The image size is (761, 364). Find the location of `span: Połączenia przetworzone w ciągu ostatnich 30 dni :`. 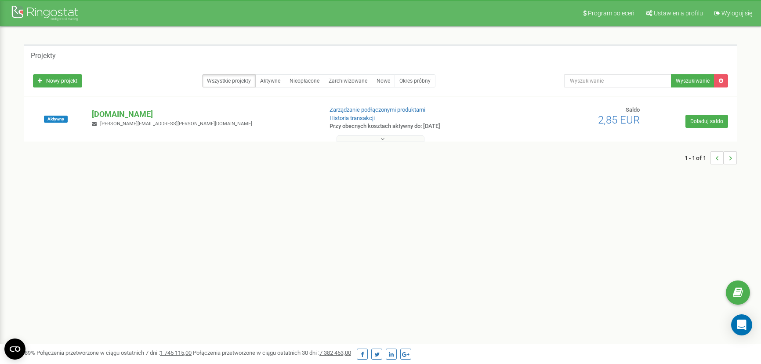

span: Połączenia przetworzone w ciągu ostatnich 30 dni : is located at coordinates (272, 352).